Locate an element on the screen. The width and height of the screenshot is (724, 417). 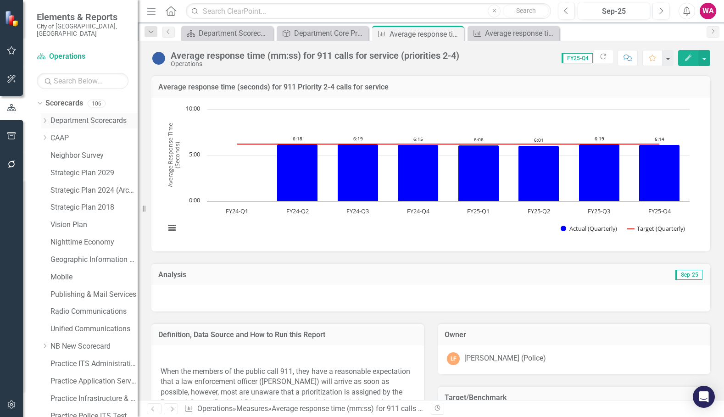
a: Department Scorecard is located at coordinates (227, 33).